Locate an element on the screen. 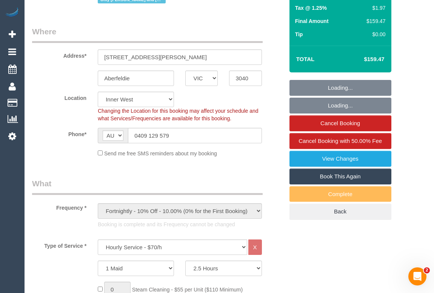  div: $1.97 is located at coordinates (374, 8).